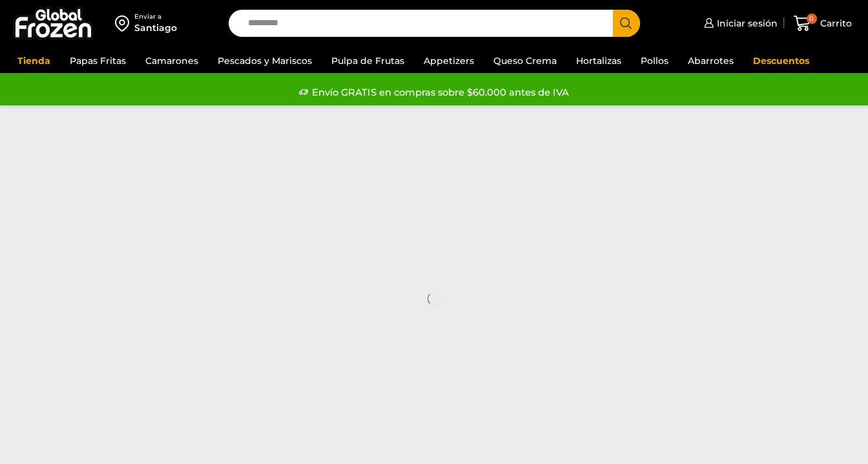 This screenshot has height=464, width=868. Describe the element at coordinates (171, 61) in the screenshot. I see `a: Camarones` at that location.